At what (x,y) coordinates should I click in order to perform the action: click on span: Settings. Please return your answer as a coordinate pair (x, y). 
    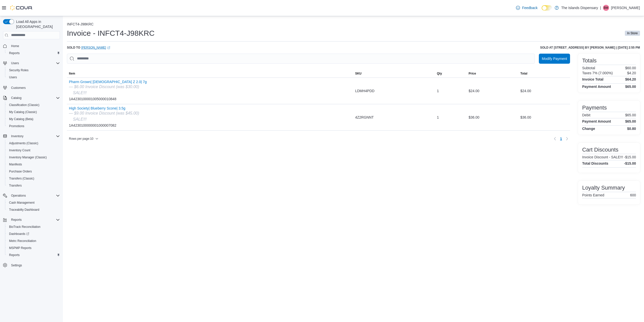
    Looking at the image, I should click on (34, 265).